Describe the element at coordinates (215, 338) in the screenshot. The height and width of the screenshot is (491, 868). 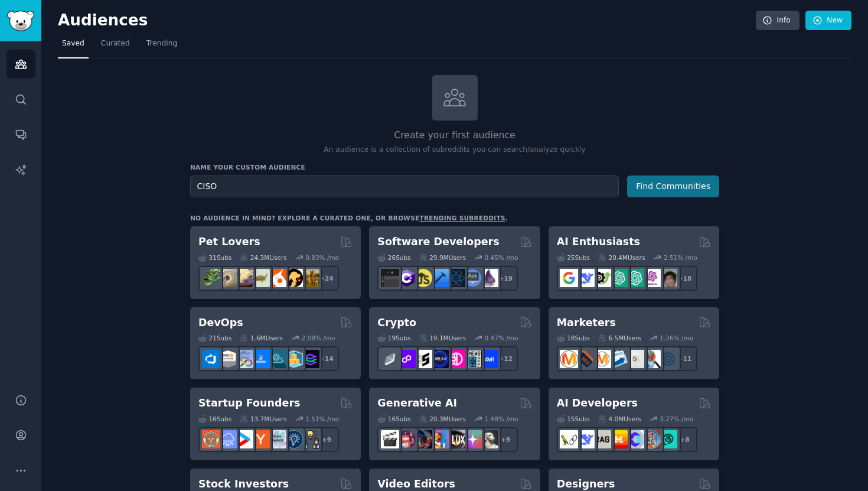
I see `div: 21 Sub s` at that location.